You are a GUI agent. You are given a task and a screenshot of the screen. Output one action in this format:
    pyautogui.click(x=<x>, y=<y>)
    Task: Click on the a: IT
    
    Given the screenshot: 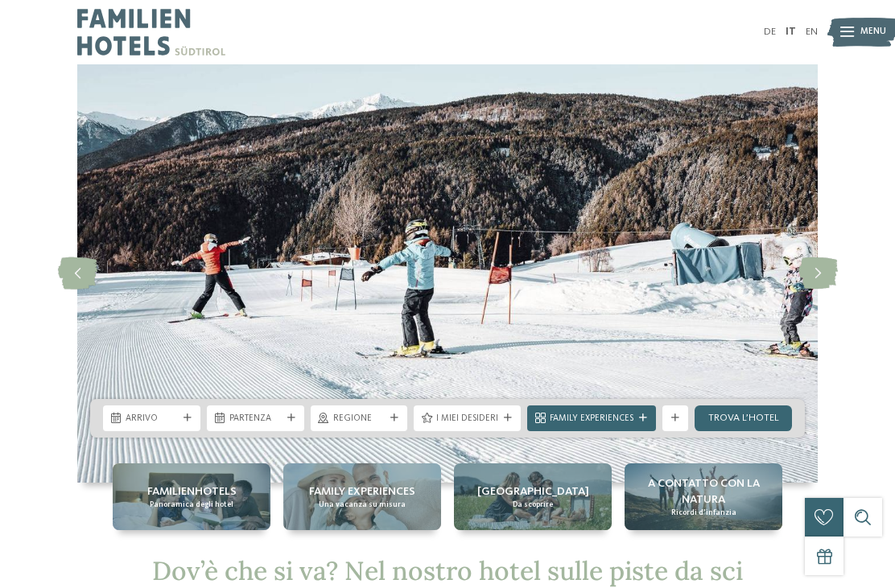 What is the action you would take?
    pyautogui.click(x=790, y=32)
    